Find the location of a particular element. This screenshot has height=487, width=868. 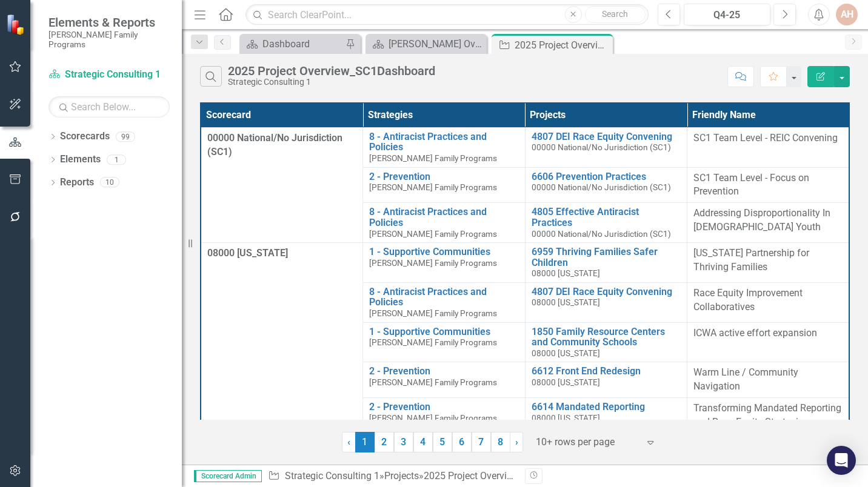

span: Search is located at coordinates (614, 14).